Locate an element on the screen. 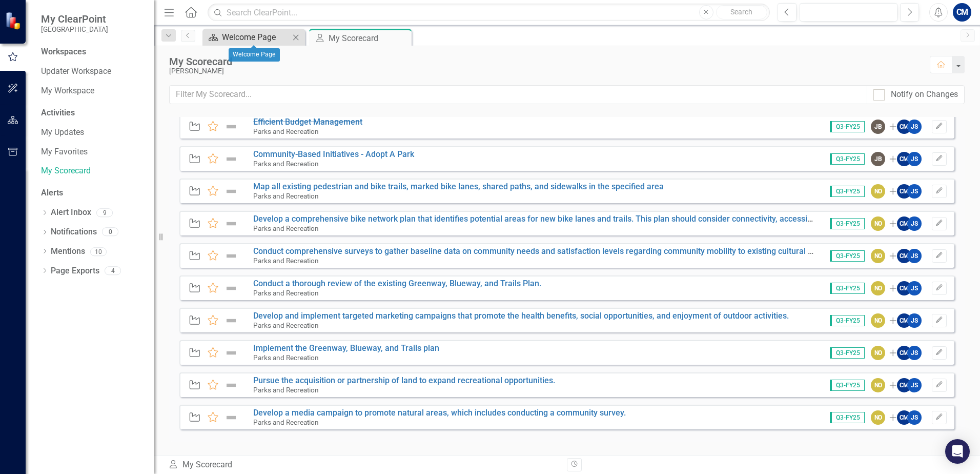 The image size is (980, 474). button: Search is located at coordinates (742, 12).